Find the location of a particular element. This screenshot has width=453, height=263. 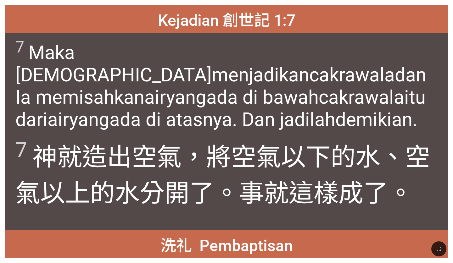

wh6213: 空氣 is located at coordinates (223, 175).